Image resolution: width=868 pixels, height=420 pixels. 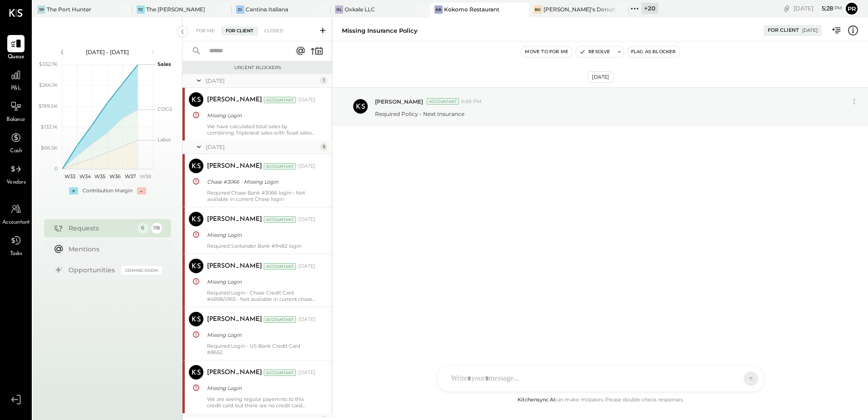 What do you see at coordinates (471, 101) in the screenshot?
I see `span: 6:49 PM` at bounding box center [471, 101].